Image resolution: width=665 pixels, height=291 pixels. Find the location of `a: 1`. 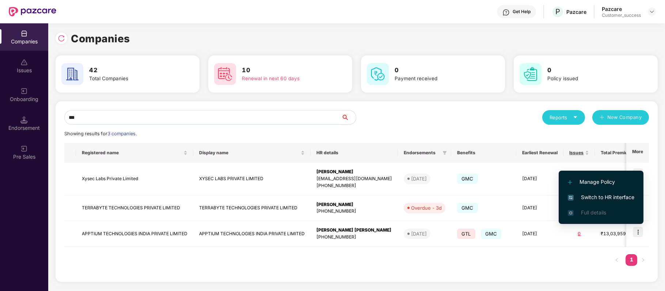

a: 1 is located at coordinates (631, 260).